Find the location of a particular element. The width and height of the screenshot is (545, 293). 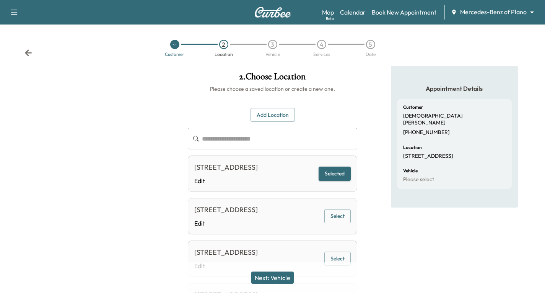

a: Book New Appointment is located at coordinates (404, 12).